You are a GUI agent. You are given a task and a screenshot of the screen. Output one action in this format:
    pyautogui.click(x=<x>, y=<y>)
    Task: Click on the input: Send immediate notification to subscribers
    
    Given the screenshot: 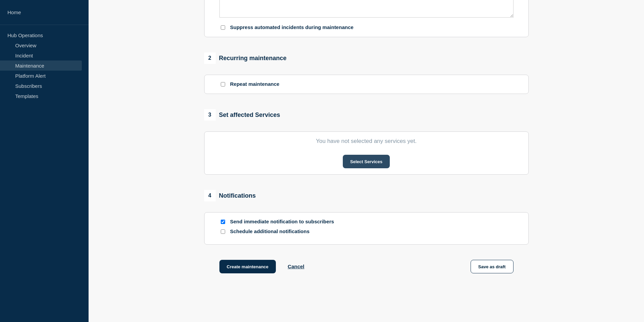 What is the action you would take?
    pyautogui.click(x=223, y=222)
    